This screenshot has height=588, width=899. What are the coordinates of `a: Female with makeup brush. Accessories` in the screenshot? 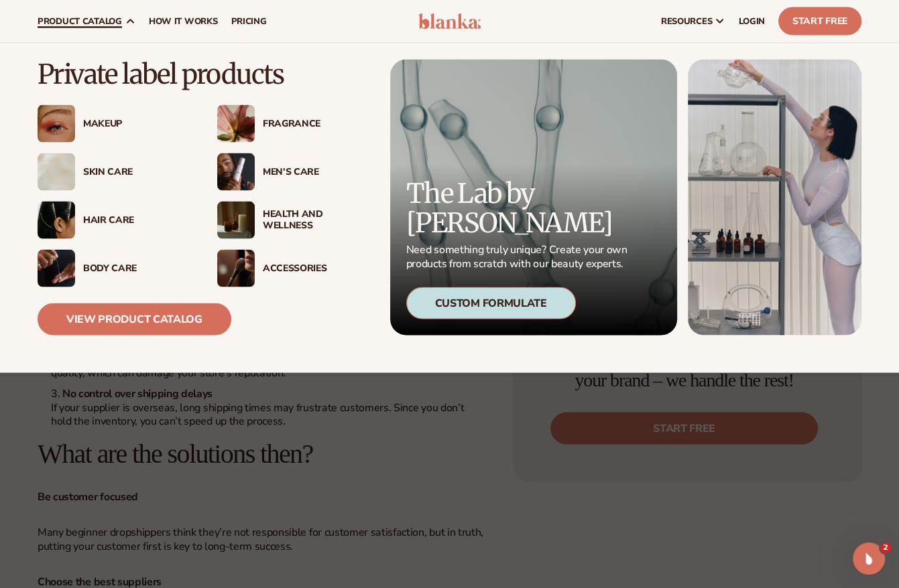 It's located at (294, 269).